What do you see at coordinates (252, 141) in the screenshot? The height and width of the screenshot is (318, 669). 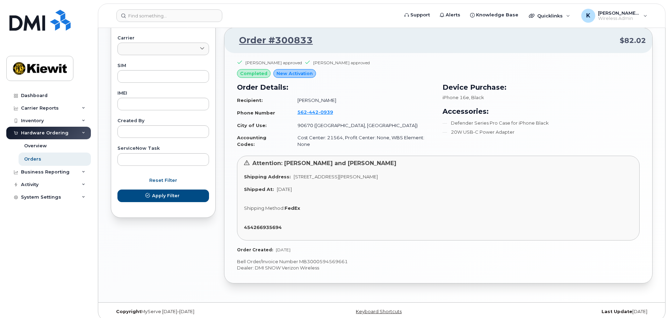 I see `strong: Accounting Codes:` at bounding box center [252, 141].